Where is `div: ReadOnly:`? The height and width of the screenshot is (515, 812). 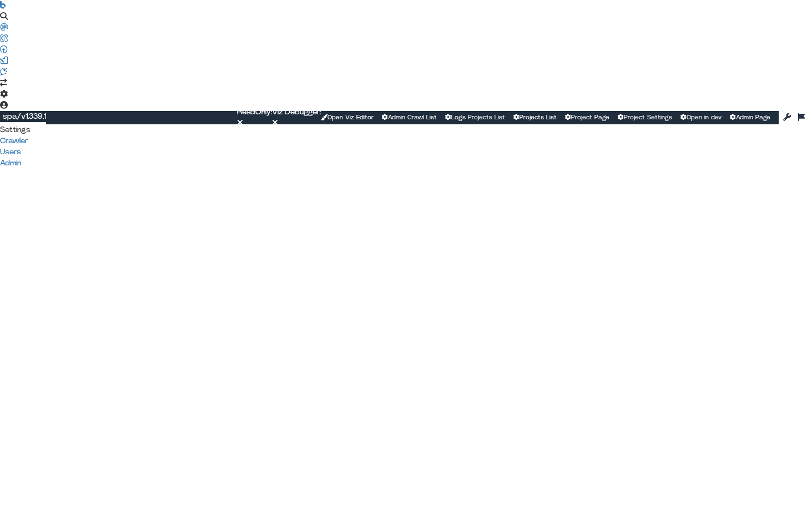
div: ReadOnly: is located at coordinates (254, 112).